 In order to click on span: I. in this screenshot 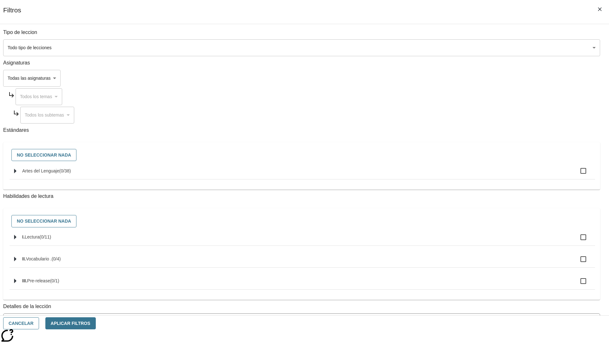, I will do `click(23, 237)`.